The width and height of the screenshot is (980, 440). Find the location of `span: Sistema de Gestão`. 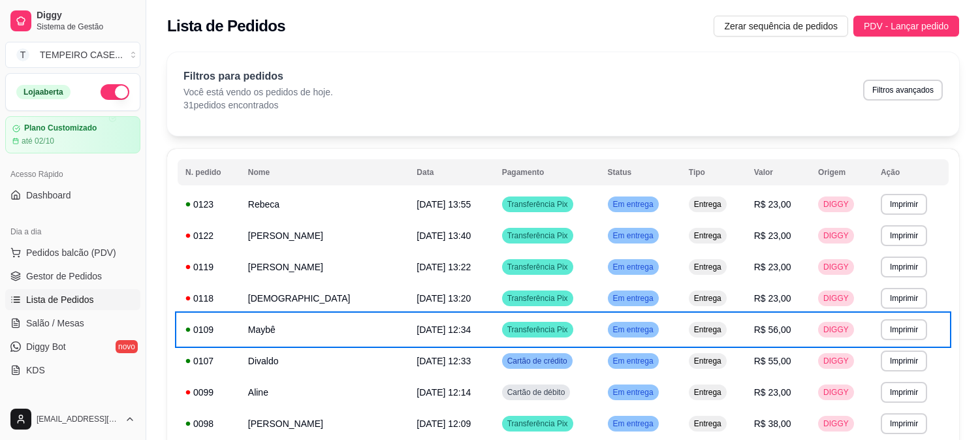

span: Sistema de Gestão is located at coordinates (85, 27).